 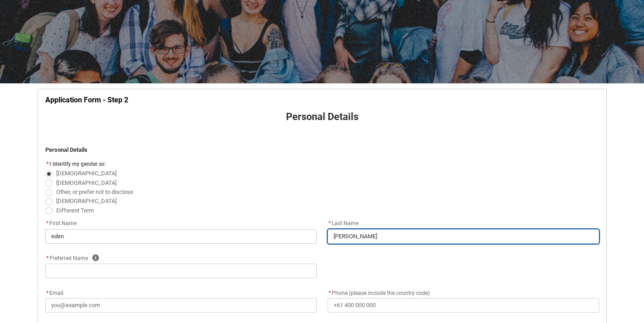 What do you see at coordinates (87, 100) in the screenshot?
I see `strong: Application Form - Step 2` at bounding box center [87, 100].